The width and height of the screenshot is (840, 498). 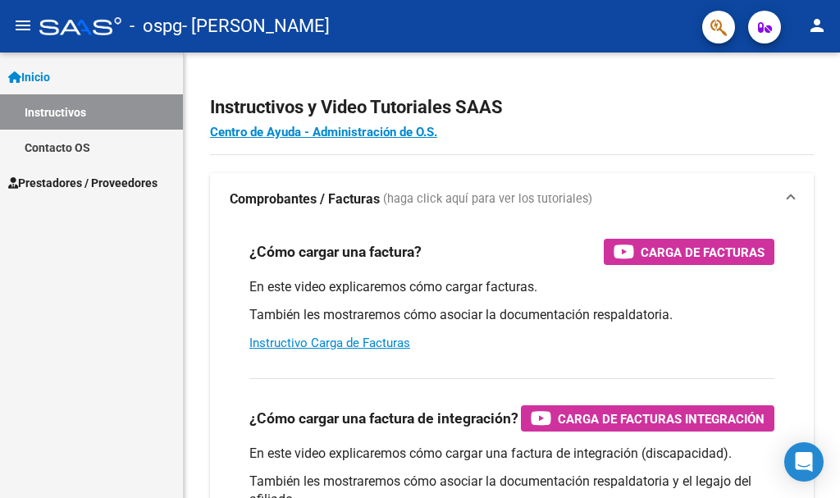 I want to click on h3: ¿Cómo cargar una factura?, so click(x=336, y=252).